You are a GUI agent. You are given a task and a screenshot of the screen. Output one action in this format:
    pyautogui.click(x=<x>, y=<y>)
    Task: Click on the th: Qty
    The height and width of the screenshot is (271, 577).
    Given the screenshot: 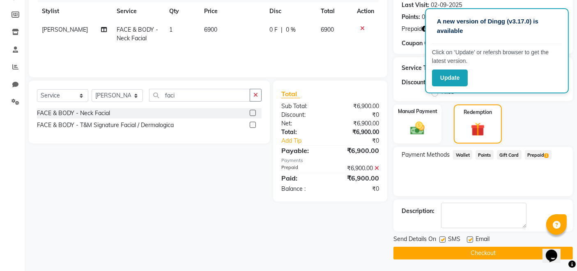 What is the action you would take?
    pyautogui.click(x=182, y=11)
    